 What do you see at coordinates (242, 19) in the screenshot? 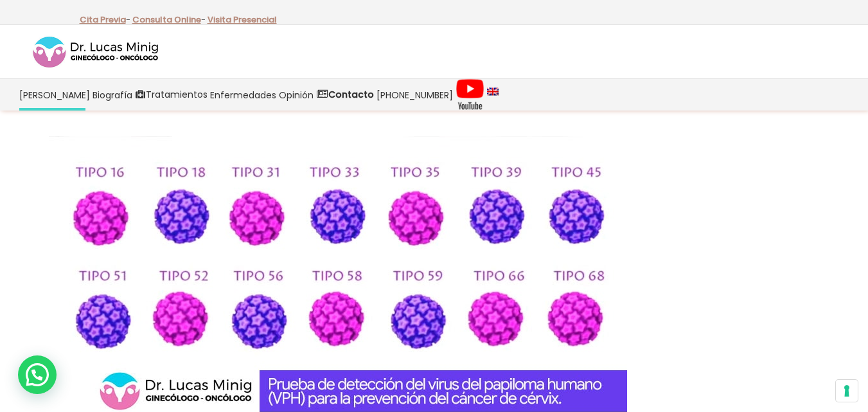
I see `a: Visita Presencial` at bounding box center [242, 19].